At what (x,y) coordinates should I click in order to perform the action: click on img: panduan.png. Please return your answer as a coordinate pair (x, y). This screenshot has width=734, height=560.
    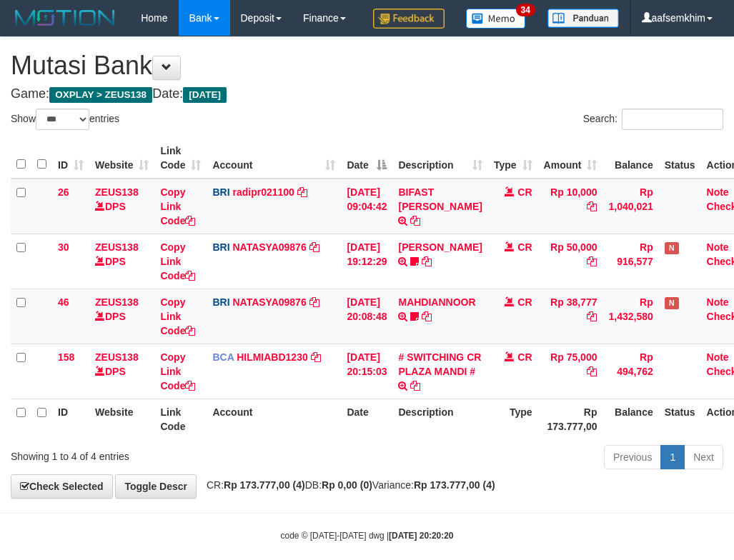
    Looking at the image, I should click on (583, 18).